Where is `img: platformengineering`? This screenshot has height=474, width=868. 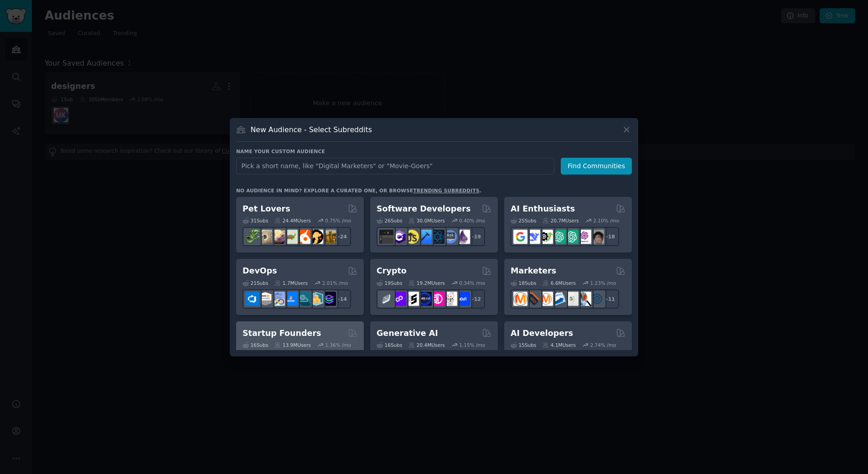 img: platformengineering is located at coordinates (303, 298).